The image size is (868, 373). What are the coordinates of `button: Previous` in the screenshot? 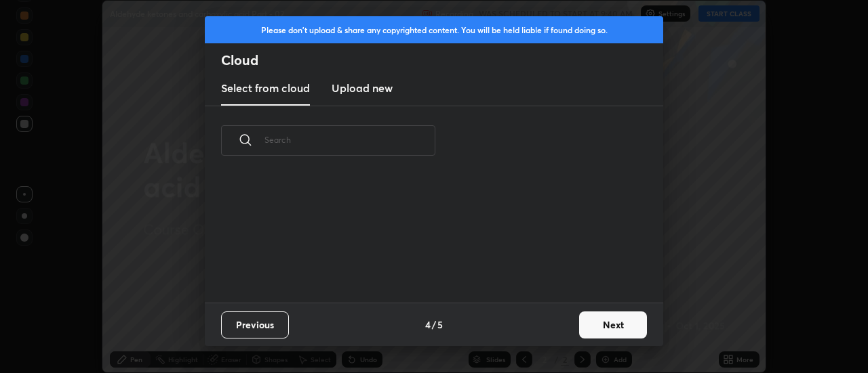 It's located at (255, 325).